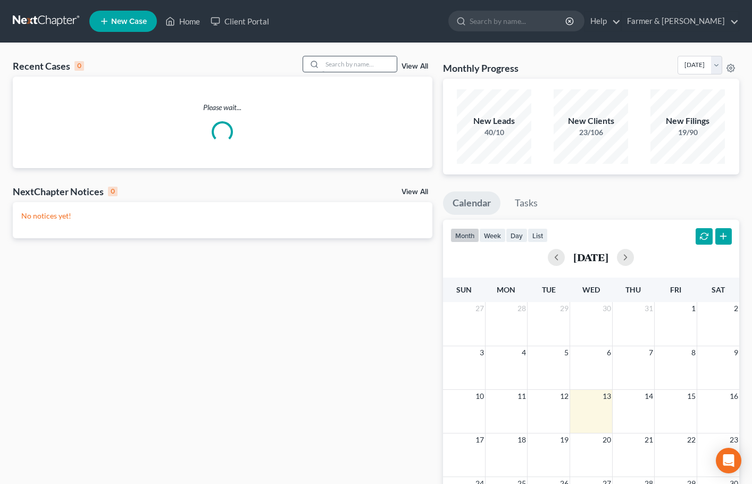  What do you see at coordinates (691, 440) in the screenshot?
I see `span: 22` at bounding box center [691, 440].